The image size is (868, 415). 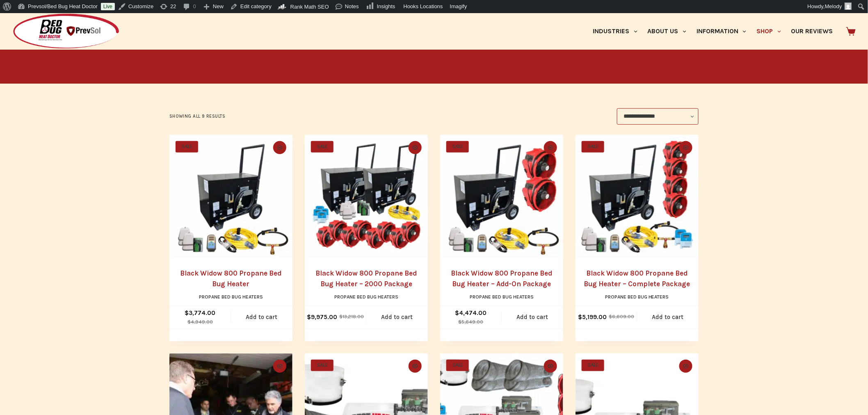 I want to click on a: Black Widow 800 Propane Bed Bug Heater - Add-On Package, so click(x=502, y=196).